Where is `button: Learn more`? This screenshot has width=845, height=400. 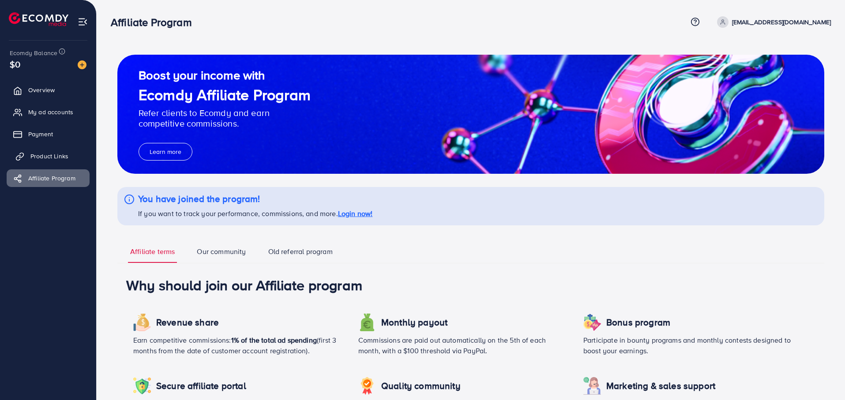
button: Learn more is located at coordinates (166, 152).